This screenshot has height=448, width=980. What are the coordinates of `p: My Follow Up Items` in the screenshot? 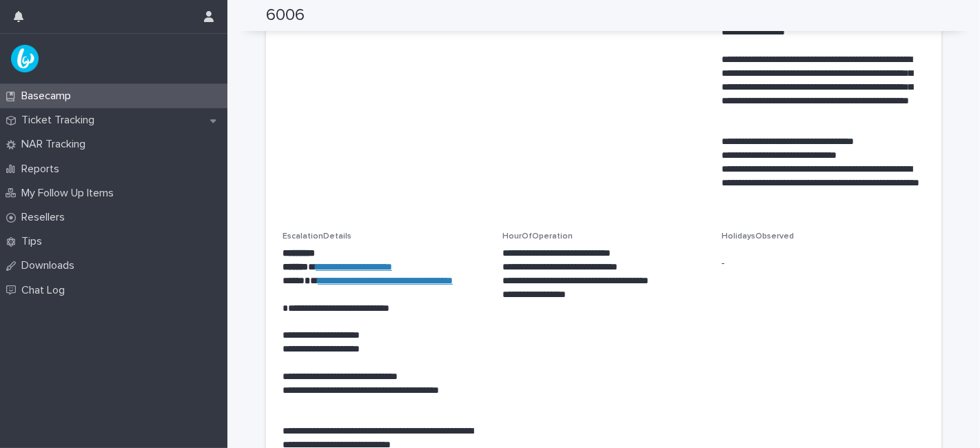 It's located at (70, 193).